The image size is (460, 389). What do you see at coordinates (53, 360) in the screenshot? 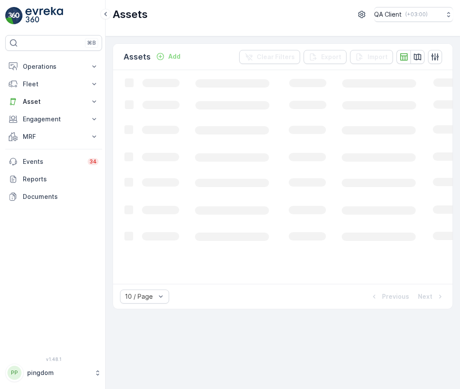
I see `span: v 1.48.1` at bounding box center [53, 360].